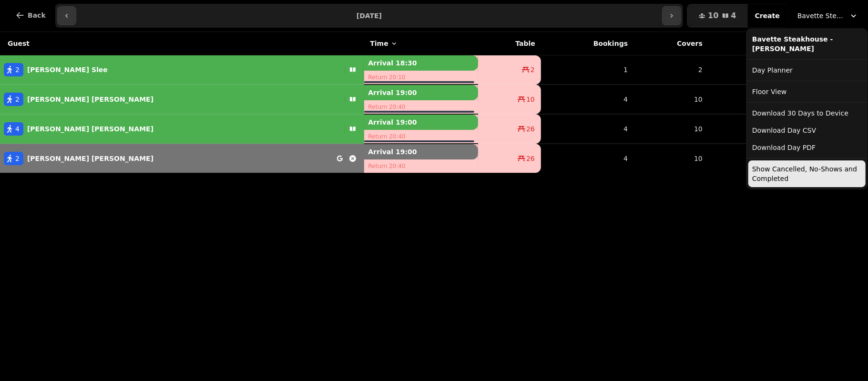 This screenshot has height=381, width=868. I want to click on button: Download Day PDF, so click(807, 147).